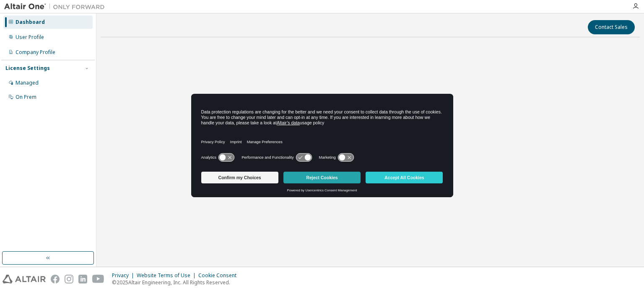 The image size is (644, 291). What do you see at coordinates (30, 37) in the screenshot?
I see `div: User Profile` at bounding box center [30, 37].